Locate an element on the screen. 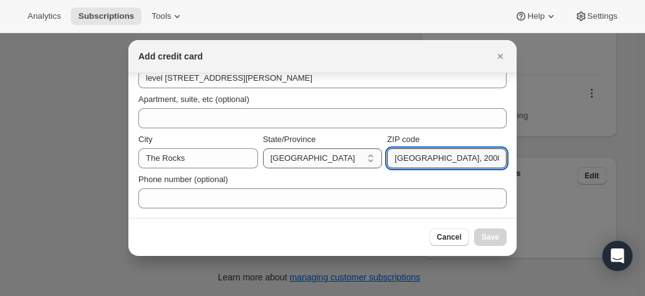 Image resolution: width=645 pixels, height=296 pixels. span: Help is located at coordinates (536, 16).